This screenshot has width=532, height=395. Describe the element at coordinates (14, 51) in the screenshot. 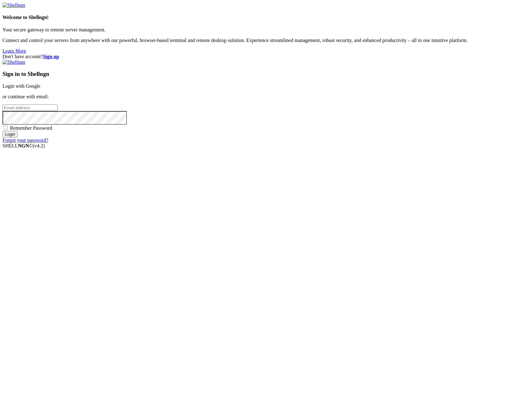

I see `a: Learn More` at that location.